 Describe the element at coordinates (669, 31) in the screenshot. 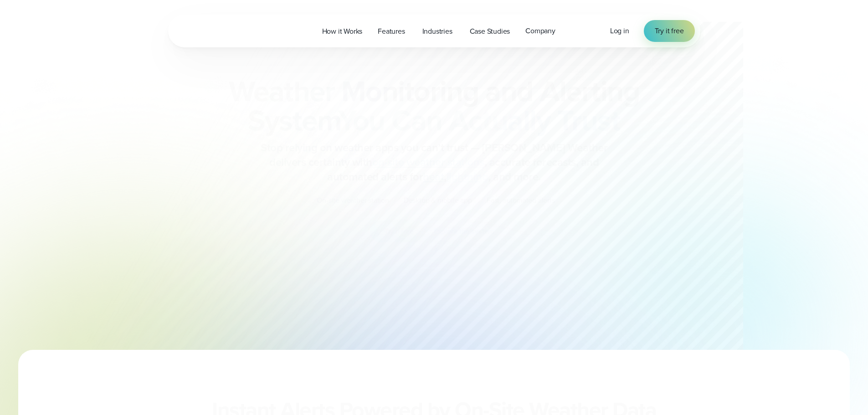

I see `a: Try it free` at that location.